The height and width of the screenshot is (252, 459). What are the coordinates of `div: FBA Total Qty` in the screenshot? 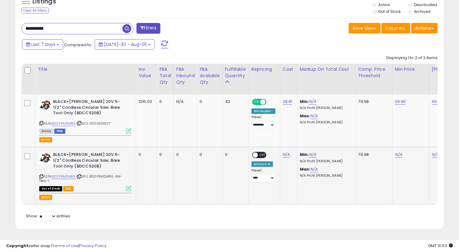 It's located at (165, 76).